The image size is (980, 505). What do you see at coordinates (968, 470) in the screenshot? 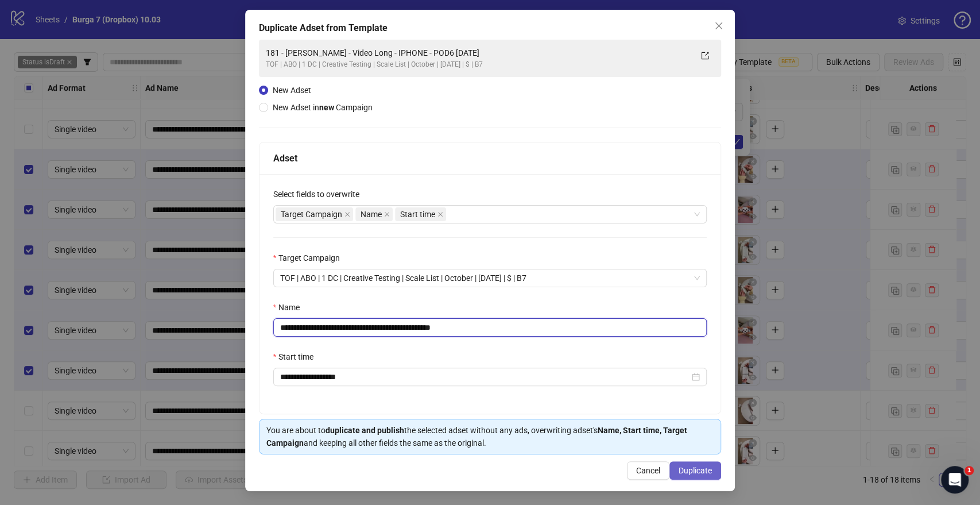
I see `span: 1` at bounding box center [968, 470].